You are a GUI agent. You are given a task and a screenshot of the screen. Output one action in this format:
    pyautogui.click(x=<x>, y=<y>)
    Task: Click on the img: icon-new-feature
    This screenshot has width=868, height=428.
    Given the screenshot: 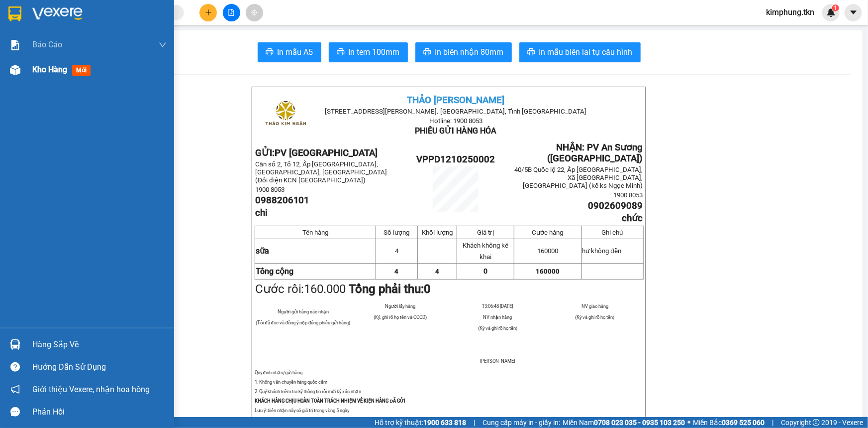 What is the action you would take?
    pyautogui.click(x=831, y=12)
    